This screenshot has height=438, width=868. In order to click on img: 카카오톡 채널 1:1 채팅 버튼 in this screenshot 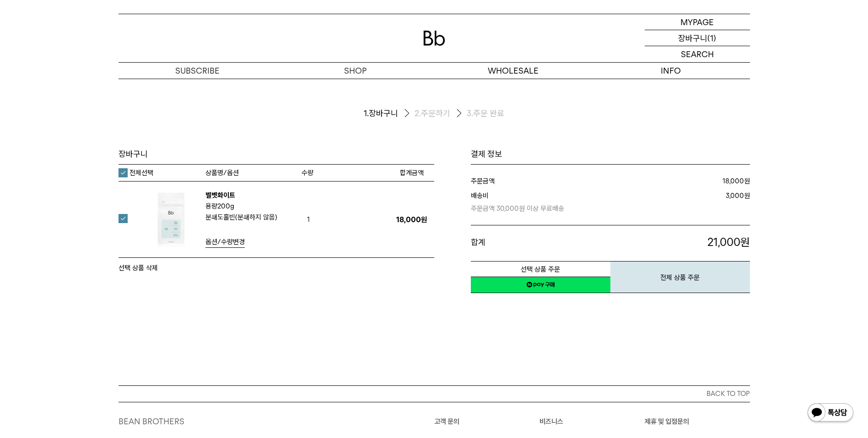, I will do `click(831, 413)`.